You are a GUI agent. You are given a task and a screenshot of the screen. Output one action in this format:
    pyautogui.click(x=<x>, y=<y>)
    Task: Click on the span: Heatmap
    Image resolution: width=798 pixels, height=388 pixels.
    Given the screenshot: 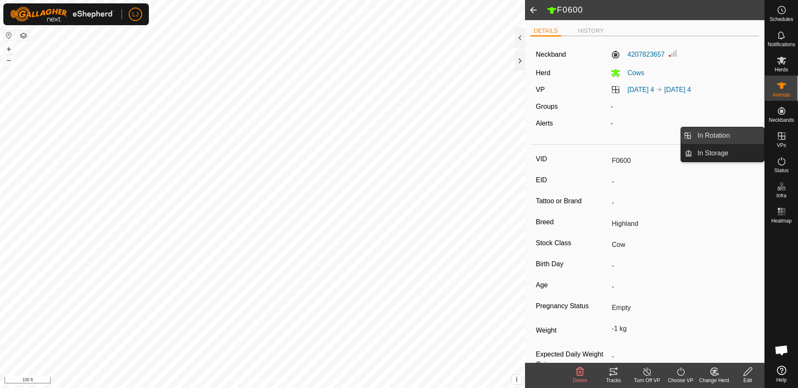 What is the action you would take?
    pyautogui.click(x=782, y=221)
    